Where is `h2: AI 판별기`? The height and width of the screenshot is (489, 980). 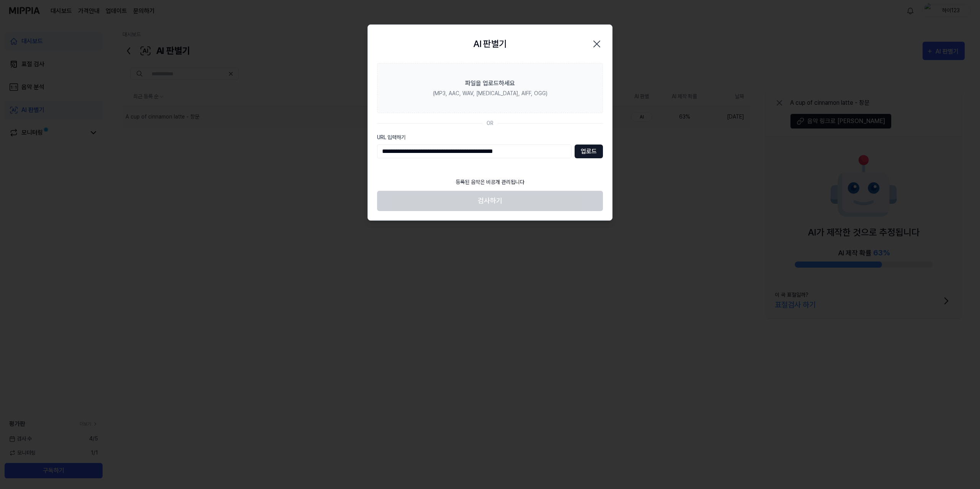 h2: AI 판별기 is located at coordinates (489, 44).